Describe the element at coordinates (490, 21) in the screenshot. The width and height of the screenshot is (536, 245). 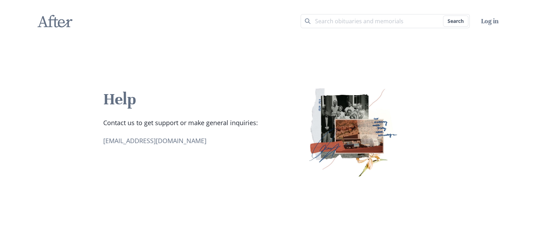
I see `a: Log in` at that location.